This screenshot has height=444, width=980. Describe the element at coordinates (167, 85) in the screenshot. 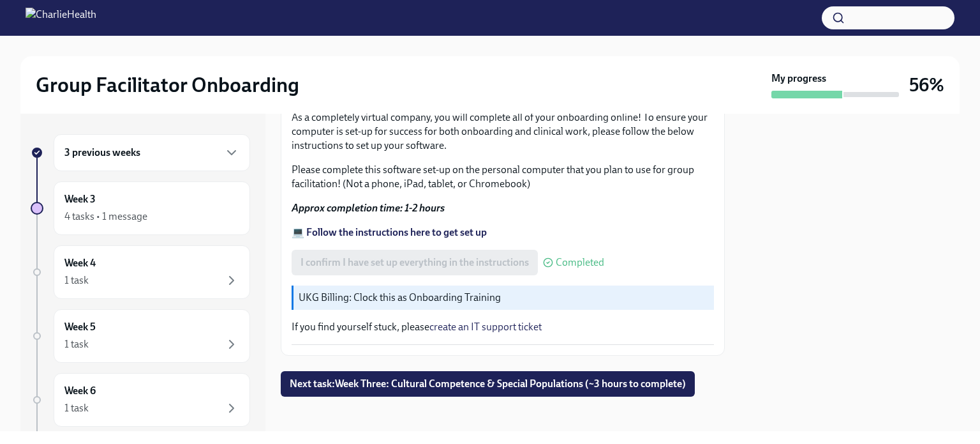

I see `h2: Group Facilitator Onboarding` at that location.